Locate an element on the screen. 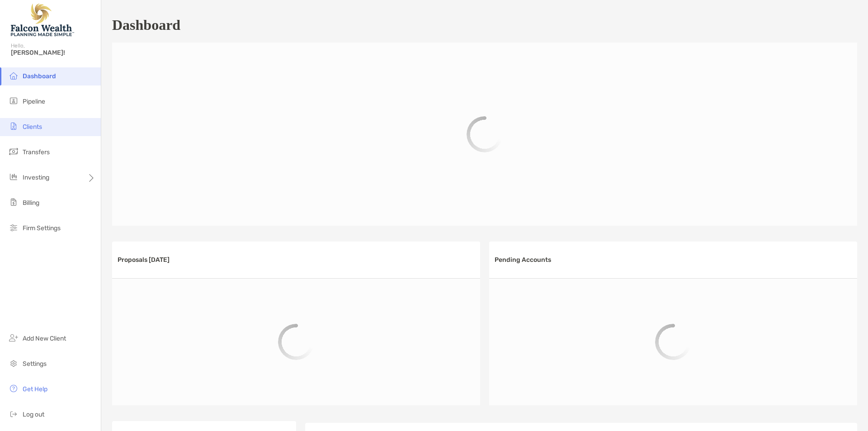 This screenshot has height=431, width=868. span: Dashboard is located at coordinates (39, 76).